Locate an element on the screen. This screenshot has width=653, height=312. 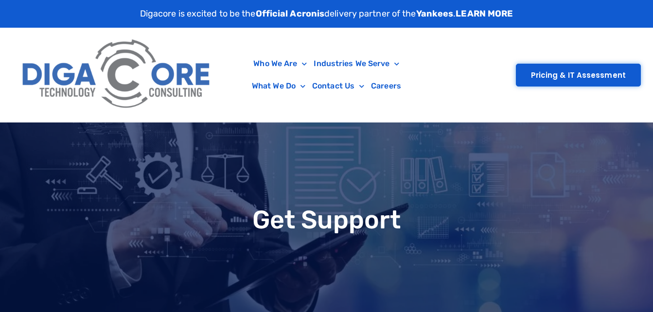
strong: Yankees is located at coordinates (435, 14).